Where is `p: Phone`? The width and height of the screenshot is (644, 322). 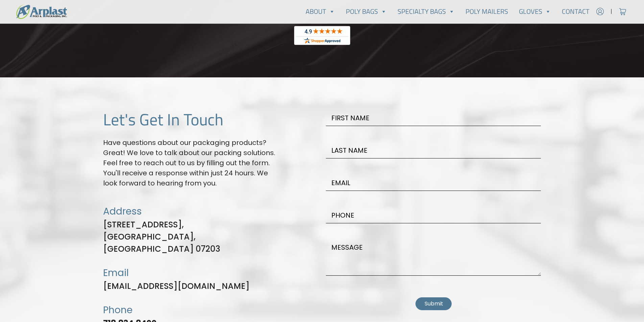
p: Phone is located at coordinates (192, 310).